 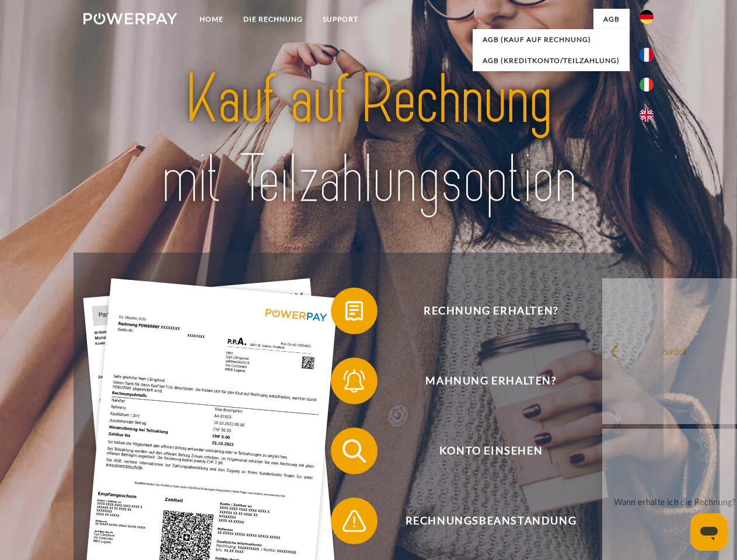 What do you see at coordinates (491, 310) in the screenshot?
I see `span: Rechnung erhalten?` at bounding box center [491, 310].